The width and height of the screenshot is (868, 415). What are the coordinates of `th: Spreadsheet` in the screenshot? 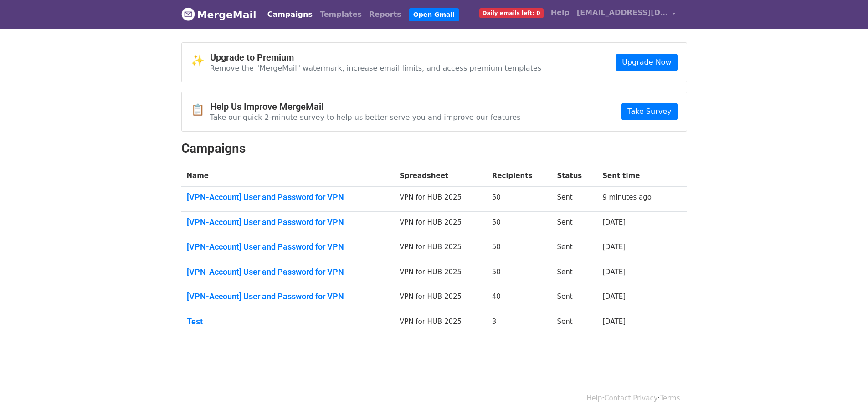 It's located at (440, 176).